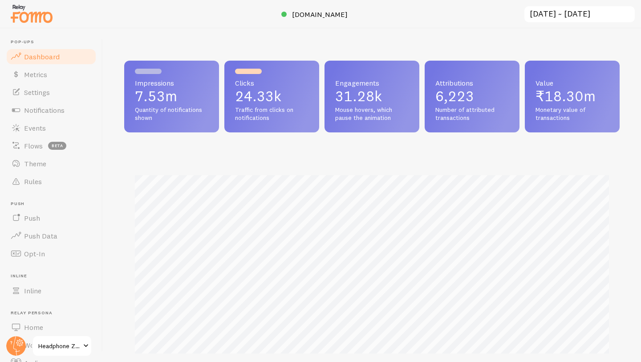 The height and width of the screenshot is (362, 641). I want to click on span: Monetary value of transactions, so click(572, 114).